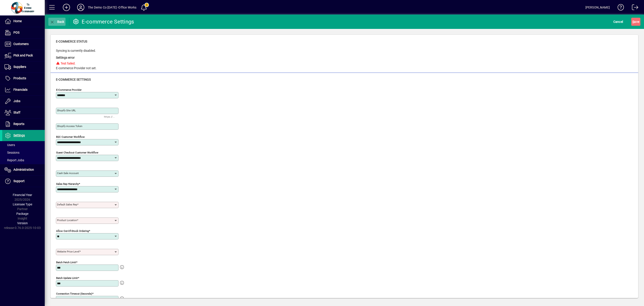 The height and width of the screenshot is (306, 644). What do you see at coordinates (23, 78) in the screenshot?
I see `a: Products` at bounding box center [23, 78].